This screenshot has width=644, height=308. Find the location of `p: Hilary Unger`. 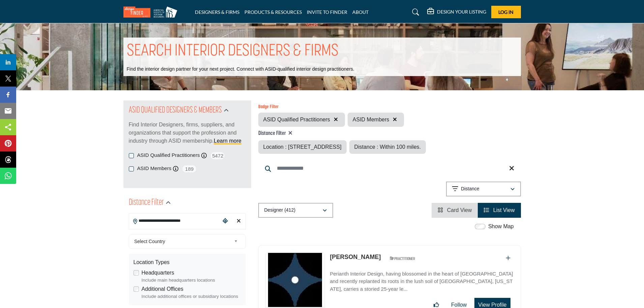

p: Hilary Unger is located at coordinates (355, 257).